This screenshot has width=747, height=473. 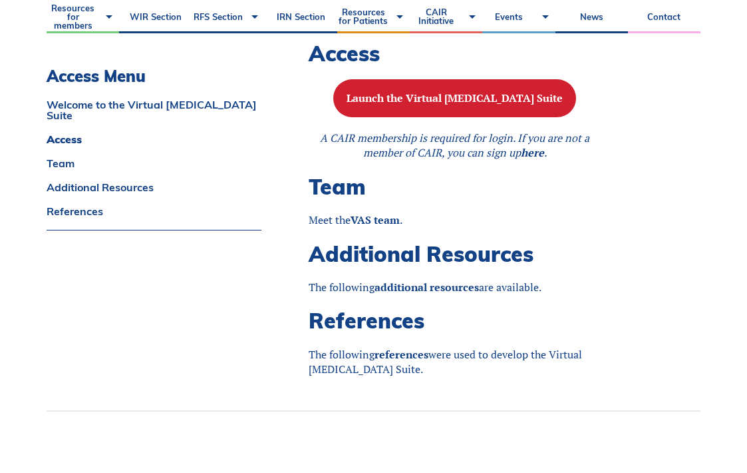 I want to click on a: Additional Resources, so click(x=154, y=187).